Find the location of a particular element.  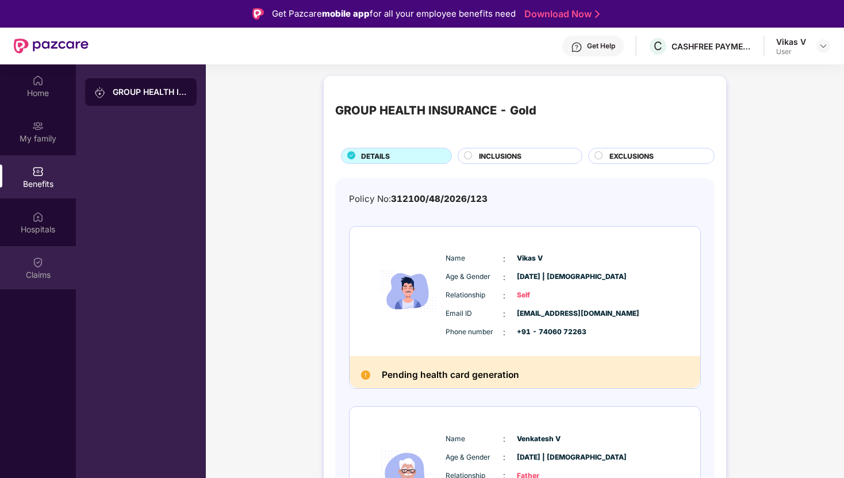

span: +91 - 74060 72263 is located at coordinates (545, 332).